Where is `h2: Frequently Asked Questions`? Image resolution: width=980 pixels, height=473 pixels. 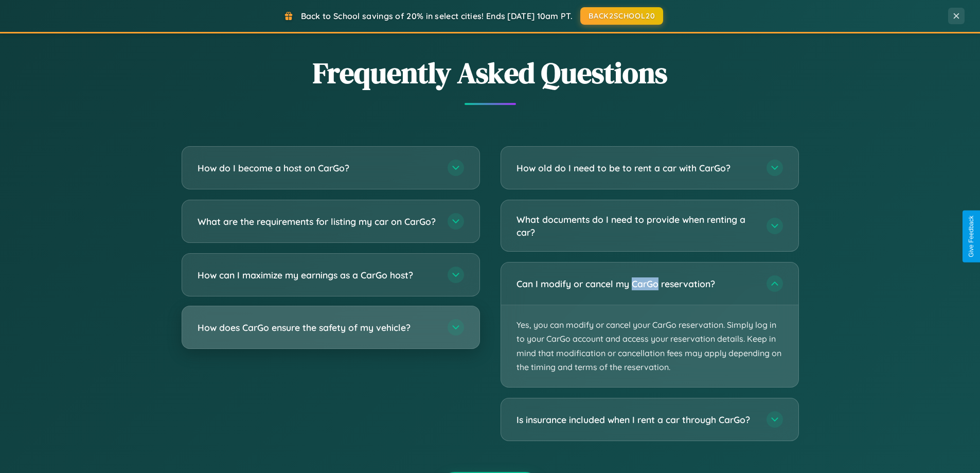 h2: Frequently Asked Questions is located at coordinates (490, 72).